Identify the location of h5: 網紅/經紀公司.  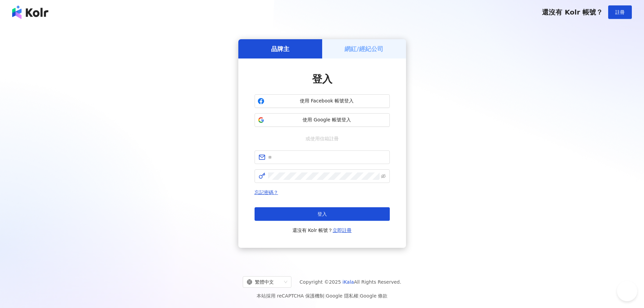
(364, 49).